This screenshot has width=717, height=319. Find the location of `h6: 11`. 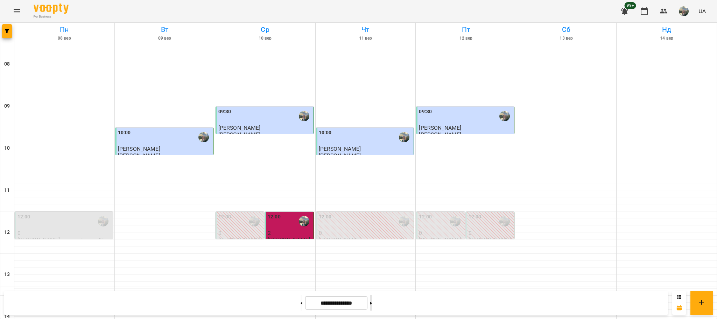

h6: 11 is located at coordinates (7, 190).